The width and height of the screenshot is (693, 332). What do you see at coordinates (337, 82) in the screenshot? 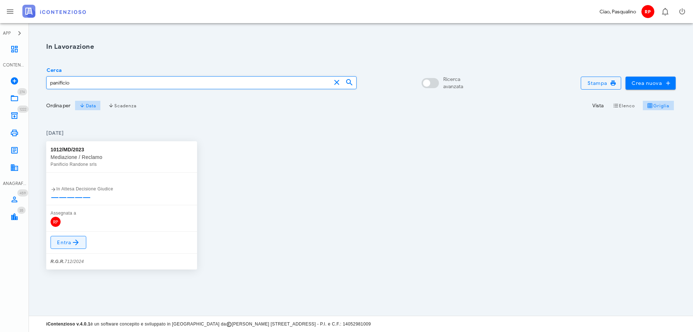
I see `button: clear icon` at bounding box center [337, 82].